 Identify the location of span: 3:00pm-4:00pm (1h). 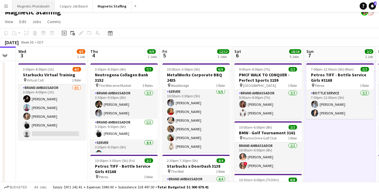
(39, 69).